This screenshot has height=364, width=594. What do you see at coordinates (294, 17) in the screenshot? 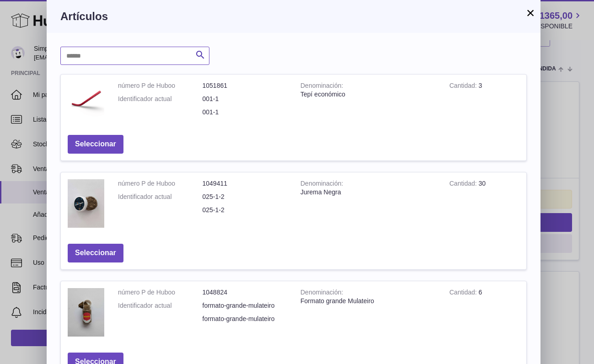
I see `h3: Artículos` at bounding box center [294, 17].